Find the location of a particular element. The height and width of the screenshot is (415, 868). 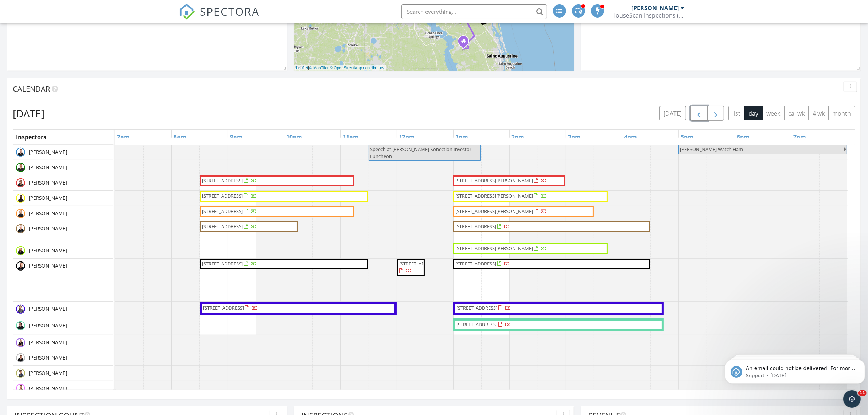

button: day is located at coordinates (753, 113).